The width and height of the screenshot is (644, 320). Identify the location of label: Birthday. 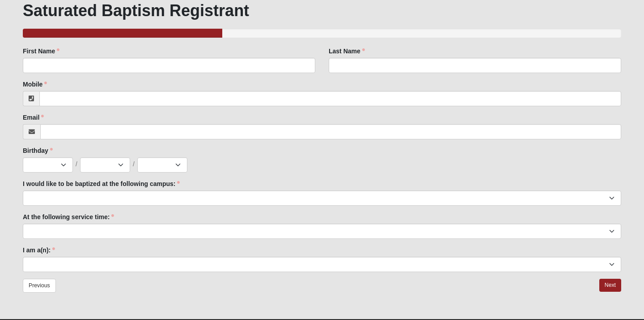
(37, 150).